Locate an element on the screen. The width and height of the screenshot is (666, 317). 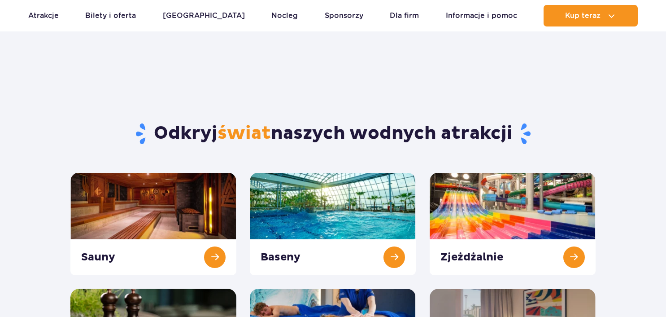
button: Kup teraz is located at coordinates (591, 16).